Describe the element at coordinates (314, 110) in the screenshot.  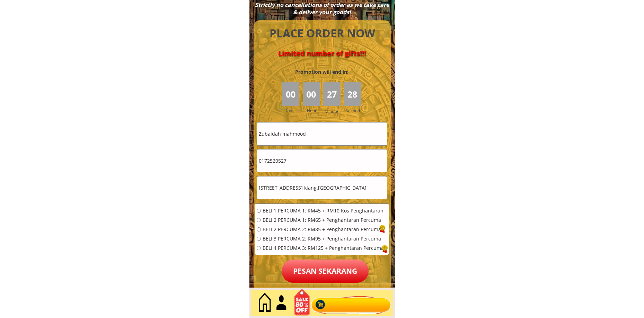
I see `h3: Hour` at that location.